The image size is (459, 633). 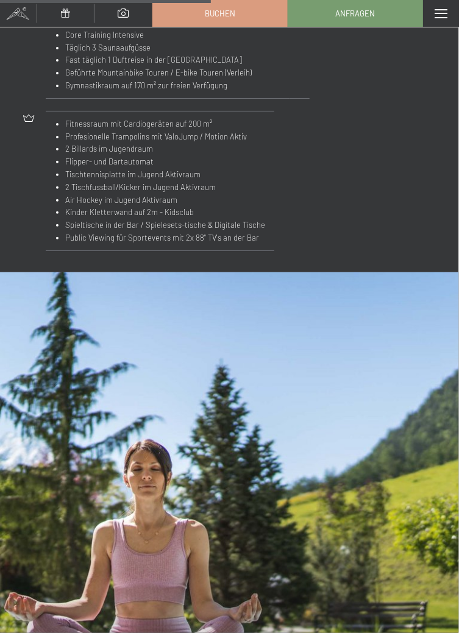 I want to click on li: 2 Tischfussball/Kicker im Jugend Aktivraum, so click(x=165, y=187).